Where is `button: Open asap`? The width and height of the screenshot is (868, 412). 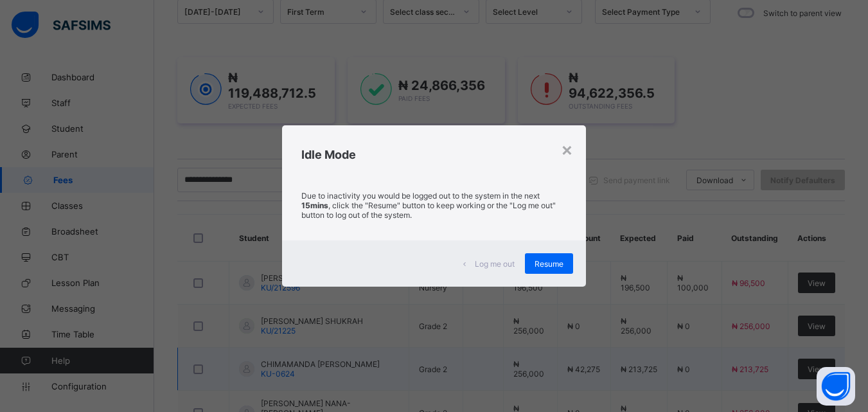 button: Open asap is located at coordinates (836, 386).